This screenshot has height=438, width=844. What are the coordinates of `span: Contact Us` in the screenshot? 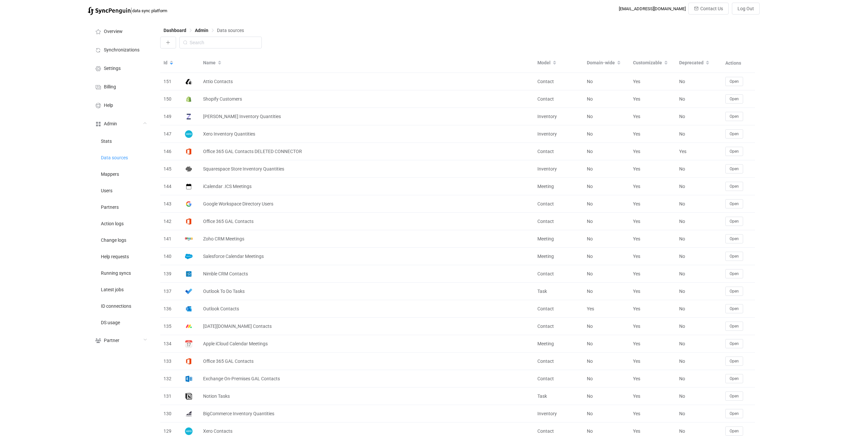 It's located at (712, 9).